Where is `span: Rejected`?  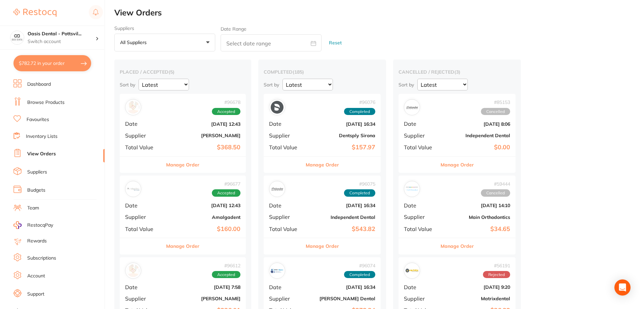
span: Rejected is located at coordinates (496, 275).